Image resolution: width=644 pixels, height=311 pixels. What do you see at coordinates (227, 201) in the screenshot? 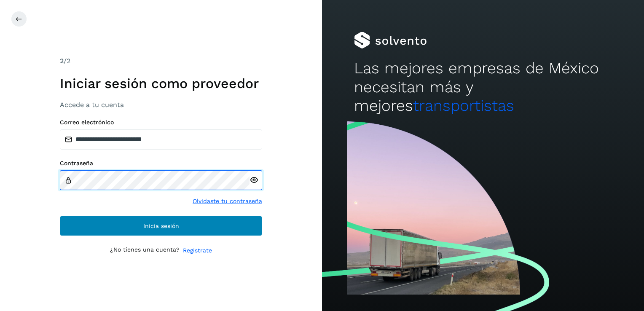
I see `a: Olvidaste tu contraseña` at bounding box center [227, 201].